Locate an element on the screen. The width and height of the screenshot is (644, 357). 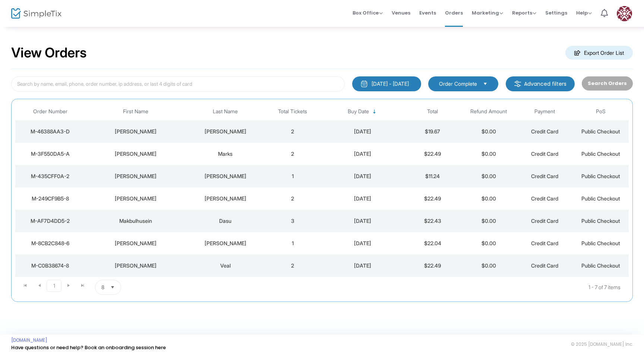
div: 2025-08-05 is located at coordinates (362, 221).